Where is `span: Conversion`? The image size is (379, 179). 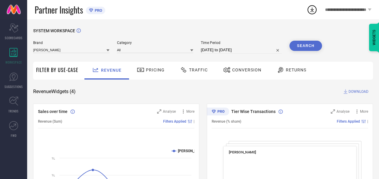
span: Conversion is located at coordinates (247, 70).